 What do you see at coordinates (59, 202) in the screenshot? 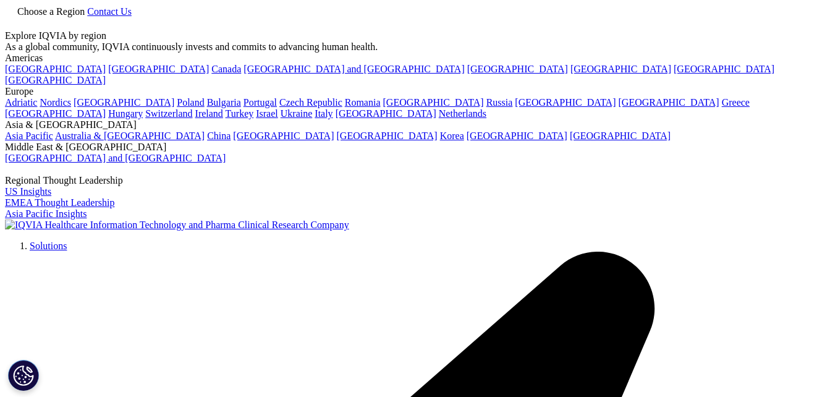
I see `span: EMEA Thought Leadership` at bounding box center [59, 202].